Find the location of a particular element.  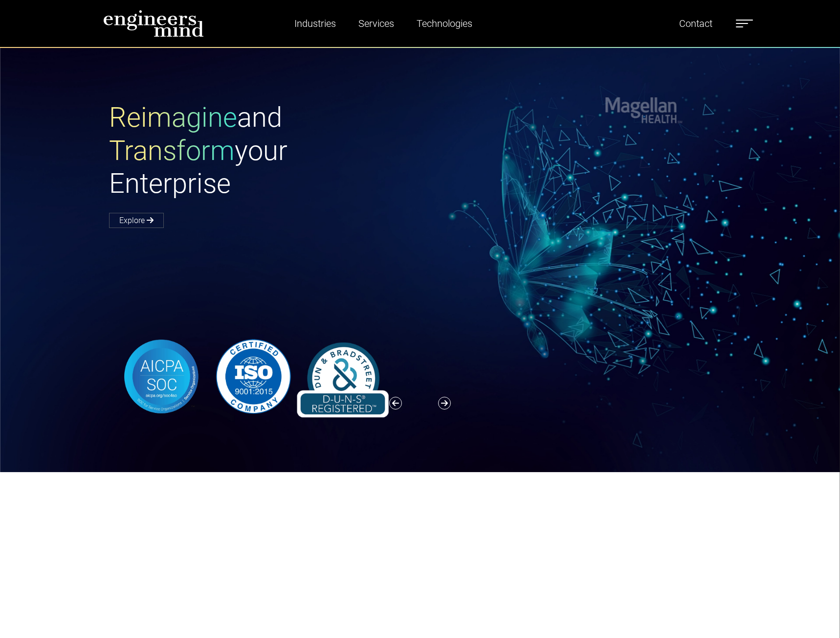

a: Services is located at coordinates (376, 24).